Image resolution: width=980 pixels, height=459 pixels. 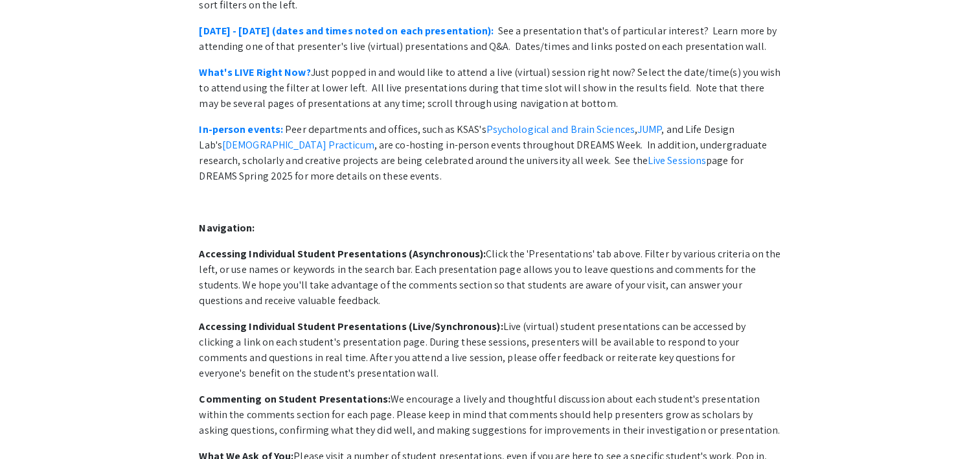 What do you see at coordinates (490, 415) in the screenshot?
I see `p: We encourage a lively and thoughtful discussion about each student's presentation within the comm...` at bounding box center [490, 415].